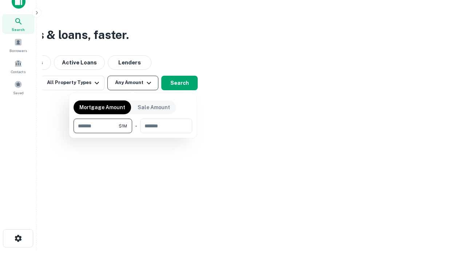 The height and width of the screenshot is (262, 466). Describe the element at coordinates (123, 126) in the screenshot. I see `span: $1M` at that location.